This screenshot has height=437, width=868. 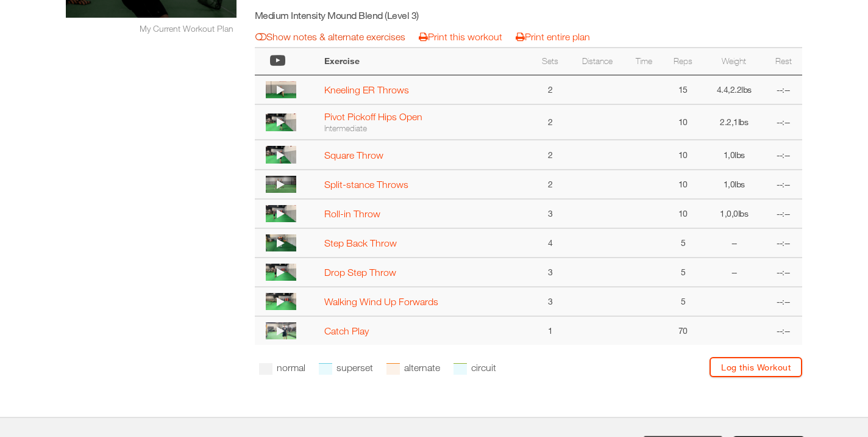 I want to click on th: Reps, so click(x=683, y=61).